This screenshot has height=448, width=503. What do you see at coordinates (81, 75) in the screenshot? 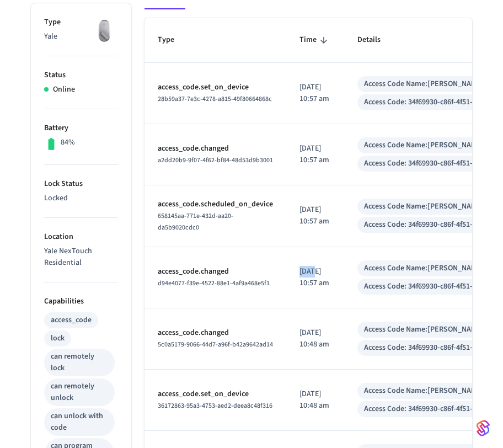
I see `p: Status` at bounding box center [81, 75].